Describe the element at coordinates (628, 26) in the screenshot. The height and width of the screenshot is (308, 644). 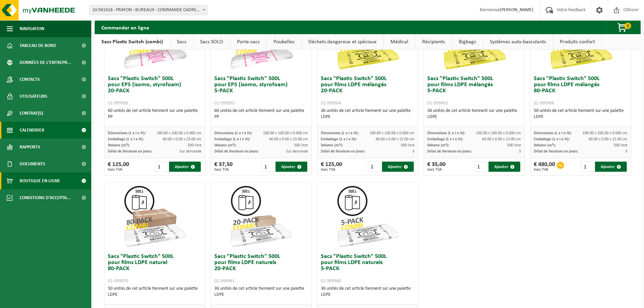
I see `span: 0` at that location.